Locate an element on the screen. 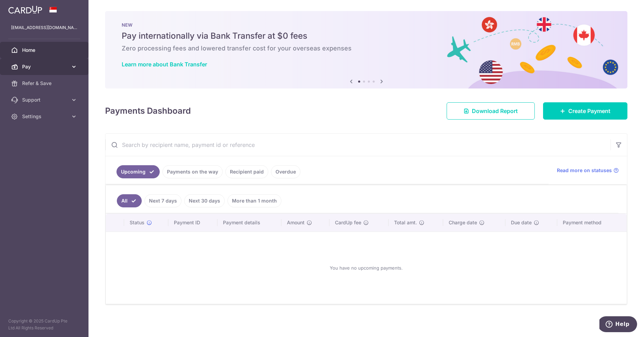  a: Next 30 days is located at coordinates (204, 201).